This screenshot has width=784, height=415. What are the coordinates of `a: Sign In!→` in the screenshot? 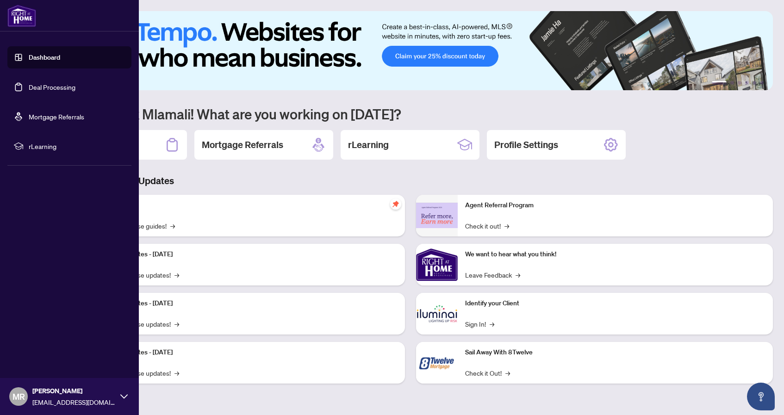 It's located at (479, 324).